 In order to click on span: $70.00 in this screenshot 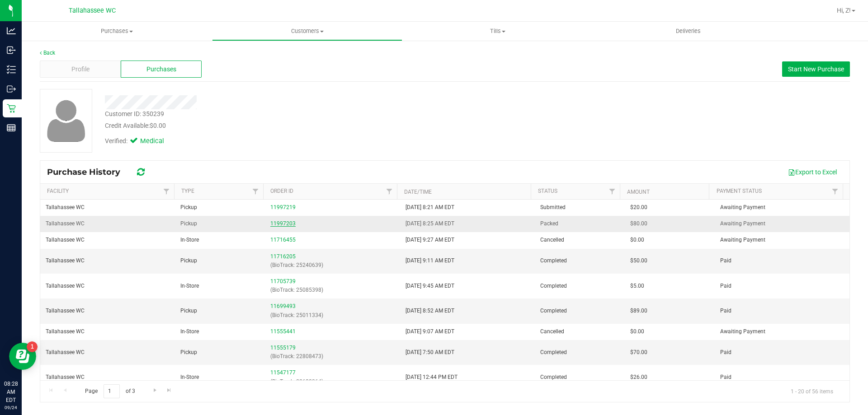, I will do `click(639, 353)`.